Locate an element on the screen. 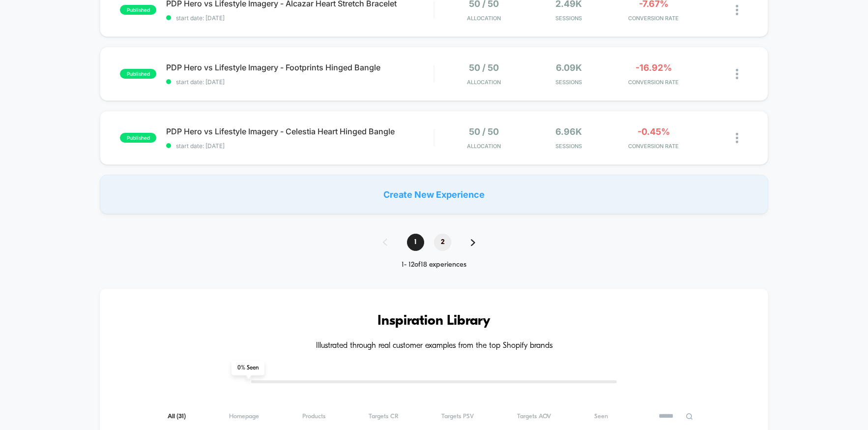  h3: Inspiration Library is located at coordinates (434, 321).